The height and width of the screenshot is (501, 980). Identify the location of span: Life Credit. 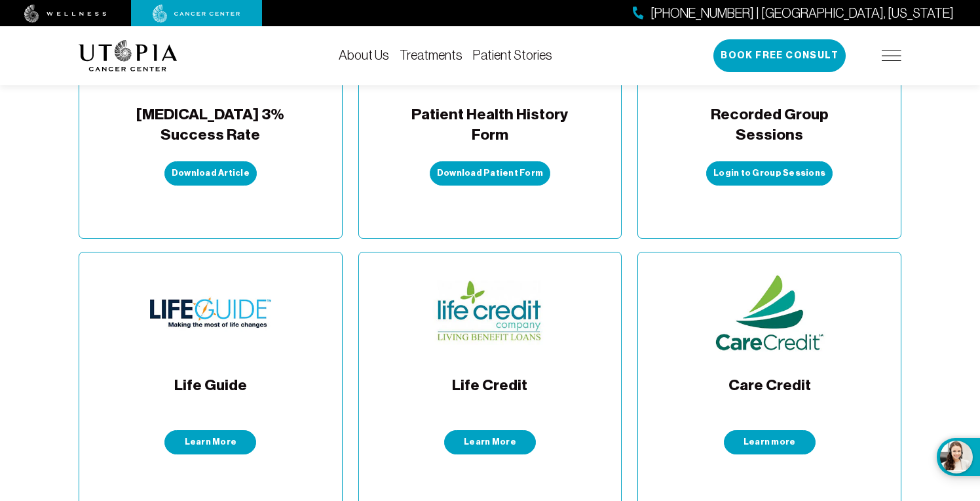
(489, 395).